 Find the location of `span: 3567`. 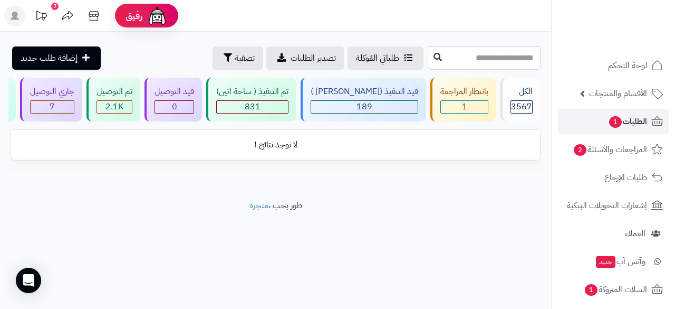

span: 3567 is located at coordinates (522, 107).